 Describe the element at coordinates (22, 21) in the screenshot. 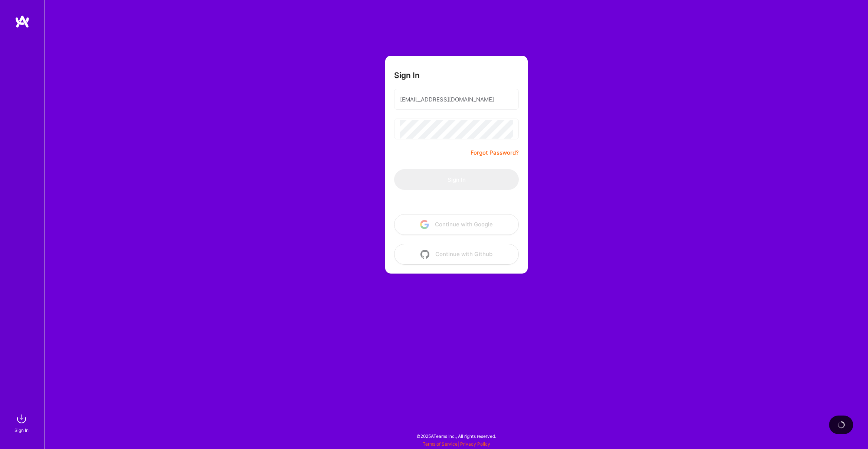

I see `img: logo` at that location.